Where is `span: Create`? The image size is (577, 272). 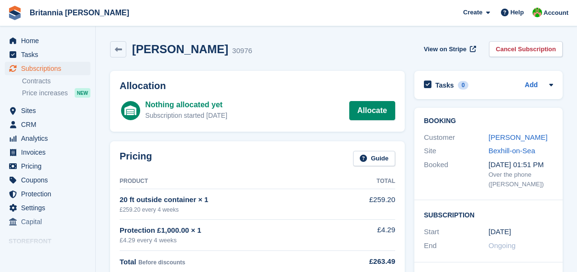
span: Create is located at coordinates (473, 12).